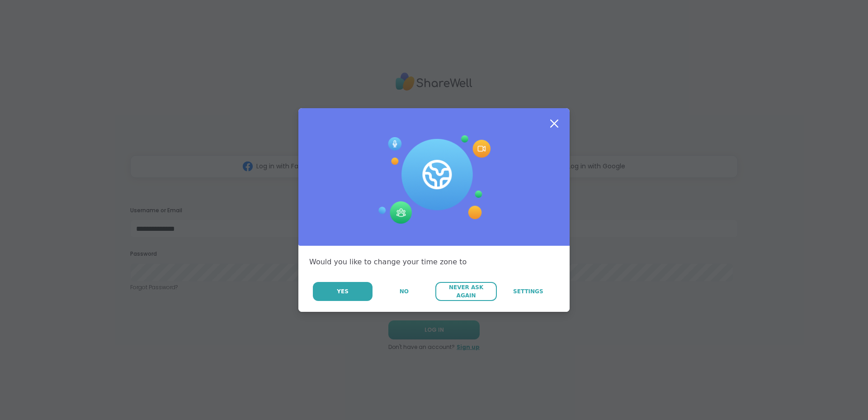 The width and height of the screenshot is (868, 420). Describe the element at coordinates (404, 292) in the screenshot. I see `span: No` at that location.